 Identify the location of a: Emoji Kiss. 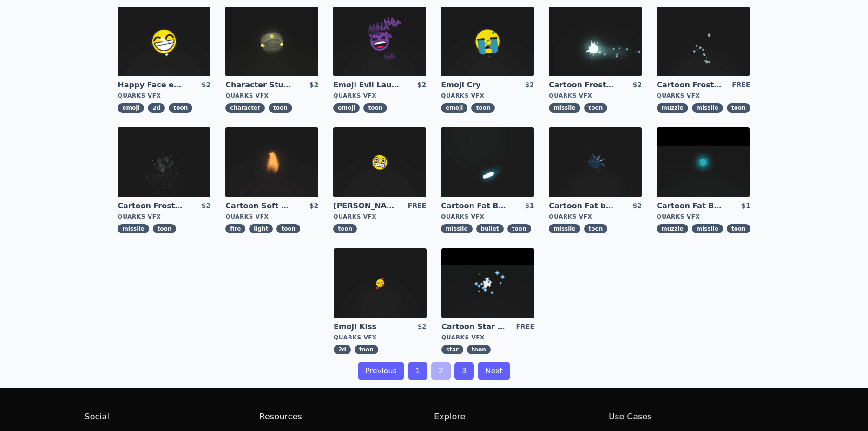
(367, 327).